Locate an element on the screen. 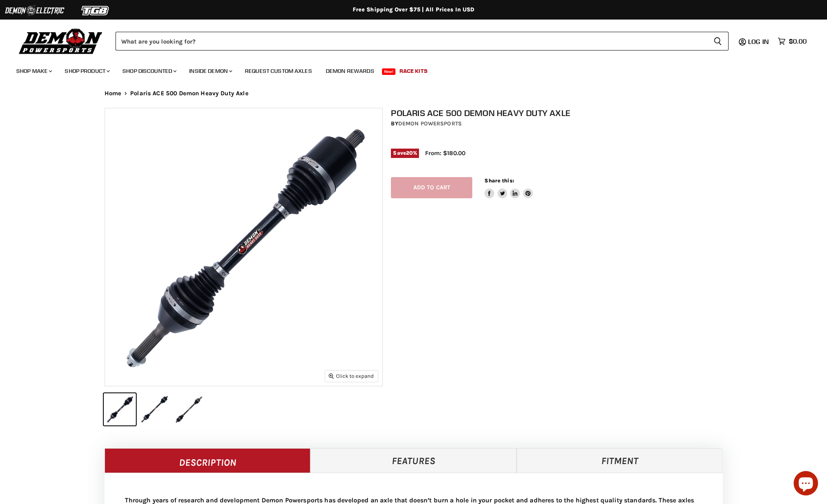 This screenshot has height=504, width=827. a: Request Custom Axles is located at coordinates (278, 70).